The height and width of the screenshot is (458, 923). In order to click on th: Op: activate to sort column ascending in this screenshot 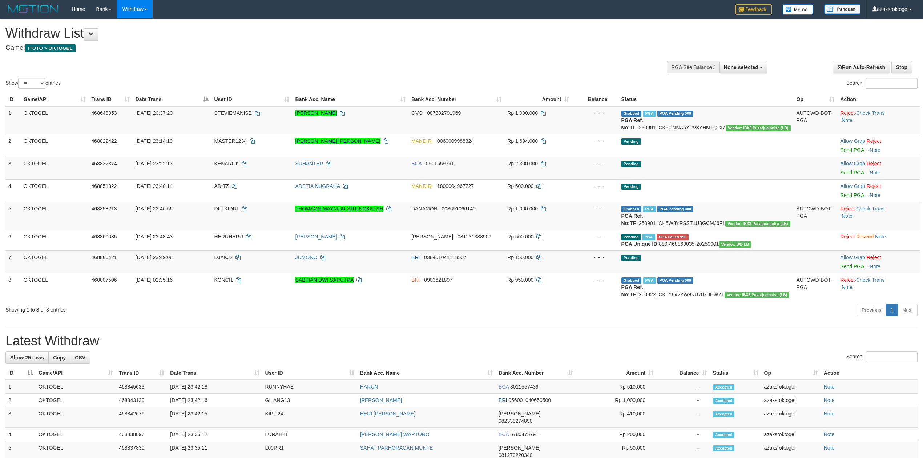, I will do `click(815, 99)`.